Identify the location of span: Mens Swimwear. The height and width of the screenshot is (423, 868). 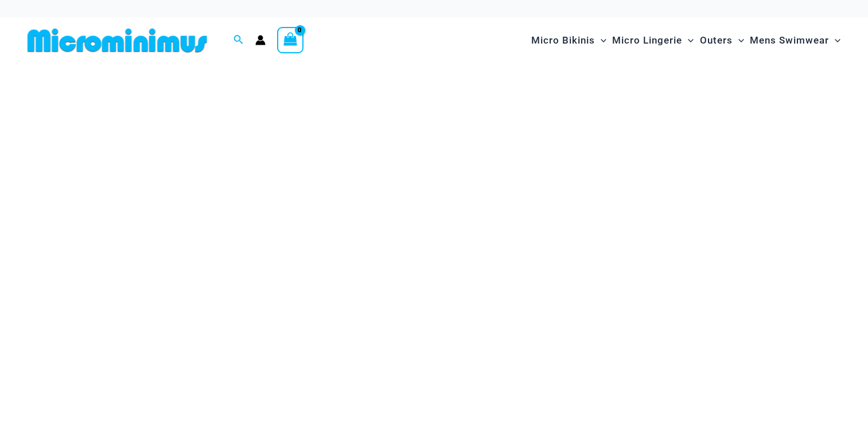
(789, 40).